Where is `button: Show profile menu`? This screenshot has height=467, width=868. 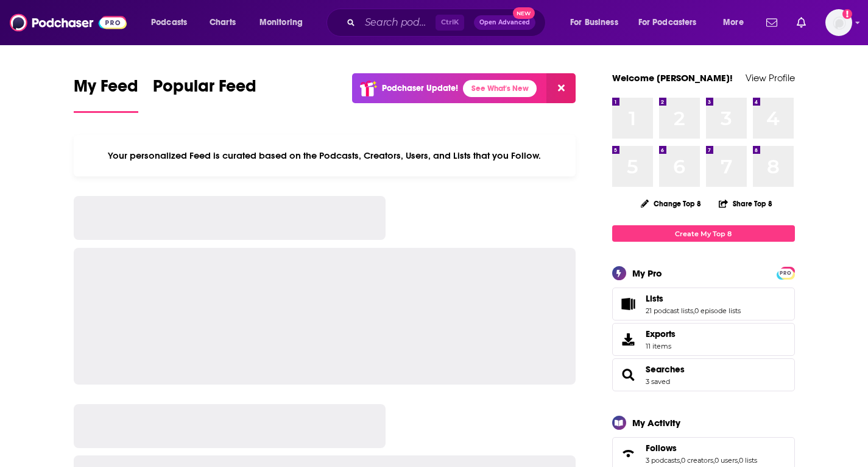
button: Show profile menu is located at coordinates (839, 23).